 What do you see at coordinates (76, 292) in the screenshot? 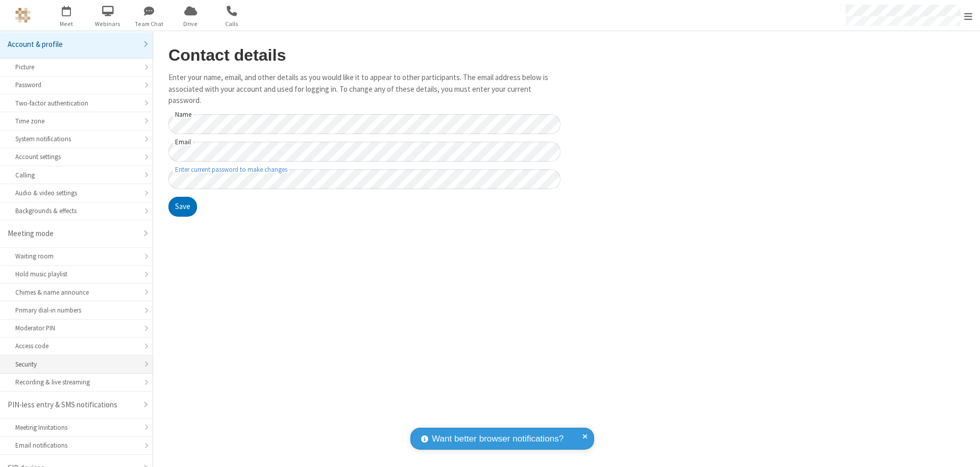
I see `div: Chimes & name announce` at bounding box center [76, 292].